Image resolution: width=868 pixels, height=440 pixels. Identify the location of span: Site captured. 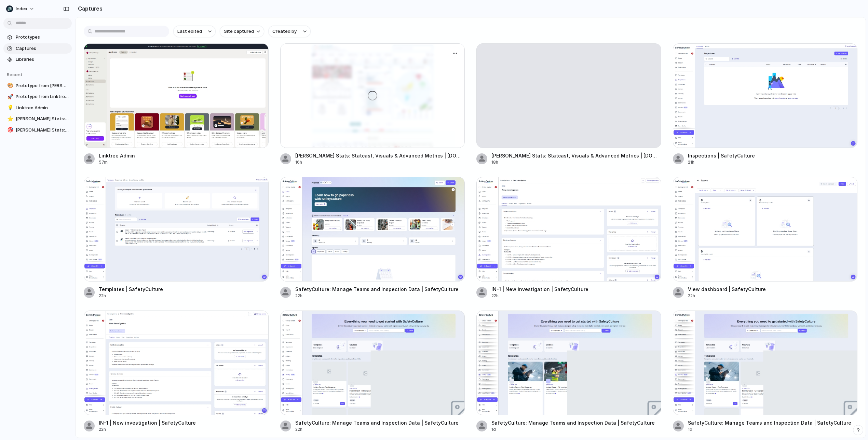
(239, 31).